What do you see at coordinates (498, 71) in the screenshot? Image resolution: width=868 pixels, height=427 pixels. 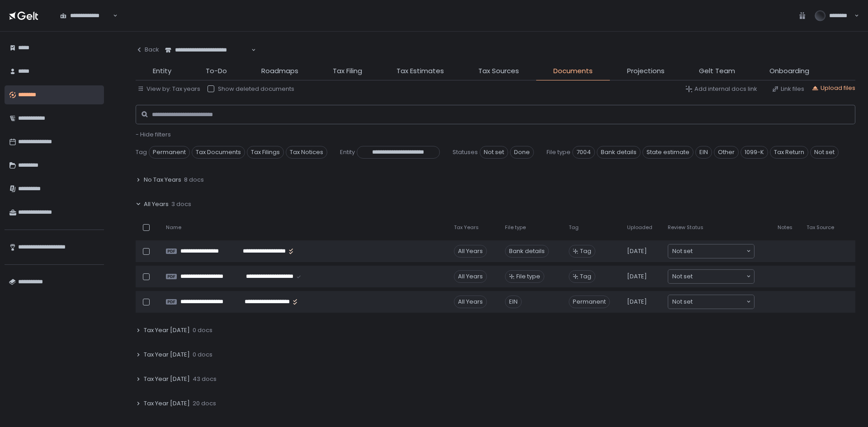 I see `span: Tax Sources` at bounding box center [498, 71].